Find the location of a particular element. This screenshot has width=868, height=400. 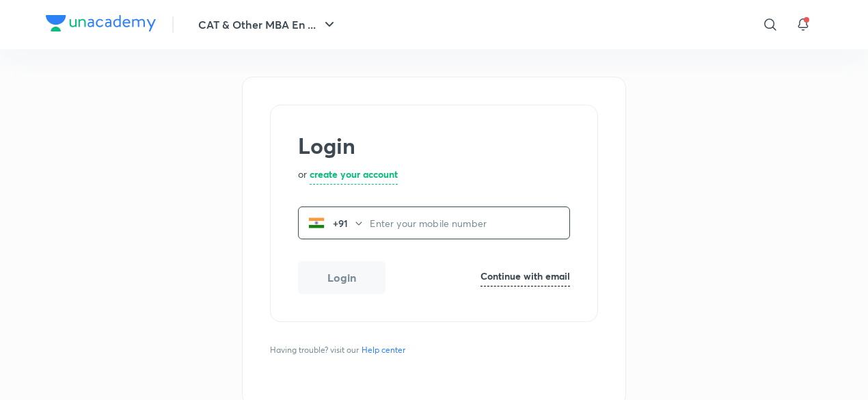

h6: Continue with email is located at coordinates (525, 275).